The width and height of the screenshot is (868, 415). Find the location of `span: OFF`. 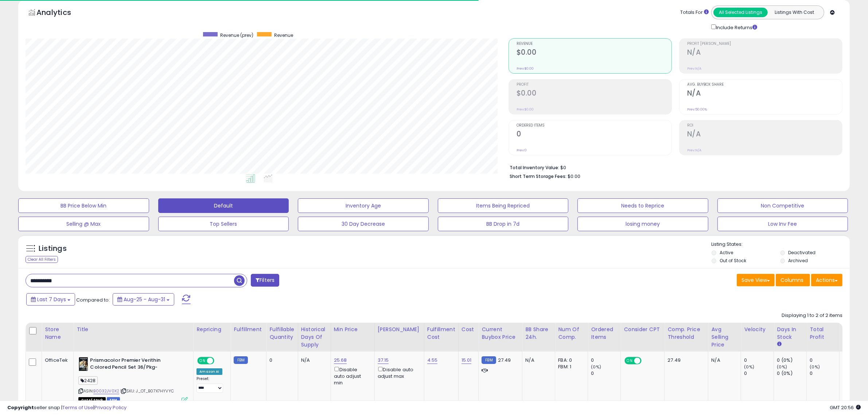

span: OFF is located at coordinates (219, 360).